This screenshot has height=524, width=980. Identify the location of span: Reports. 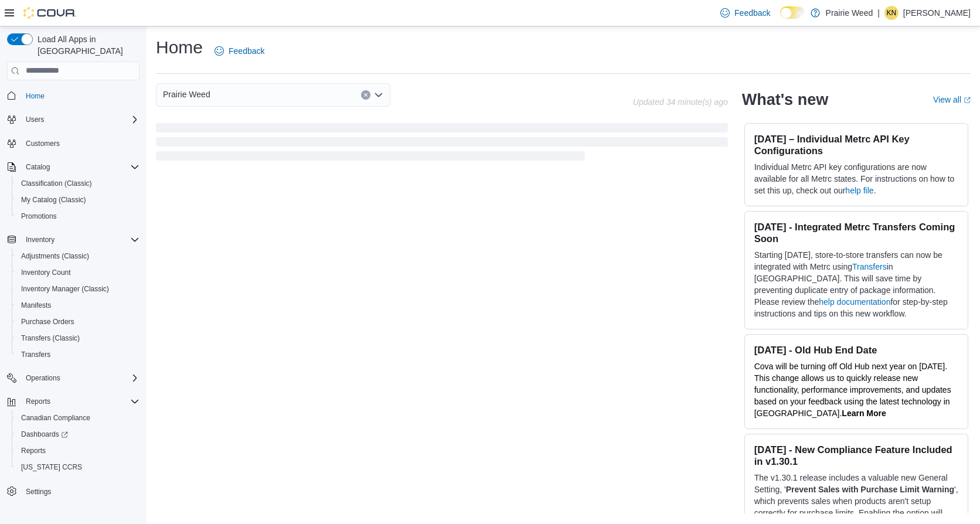
(81, 401).